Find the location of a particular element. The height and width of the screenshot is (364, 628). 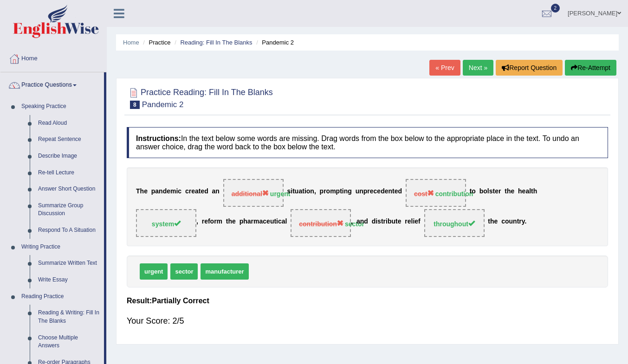

span: urgent is located at coordinates (154, 271).